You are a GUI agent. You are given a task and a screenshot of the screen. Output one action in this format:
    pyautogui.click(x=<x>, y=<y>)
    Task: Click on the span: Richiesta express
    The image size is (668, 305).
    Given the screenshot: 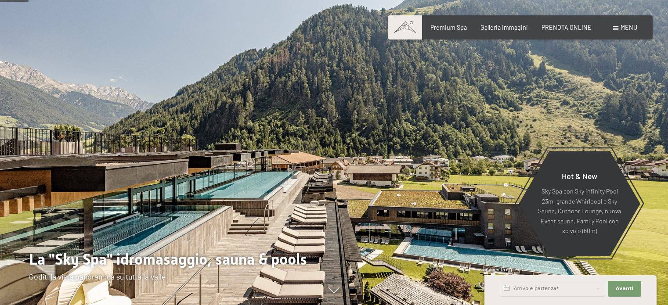 What is the action you would take?
    pyautogui.click(x=504, y=269)
    